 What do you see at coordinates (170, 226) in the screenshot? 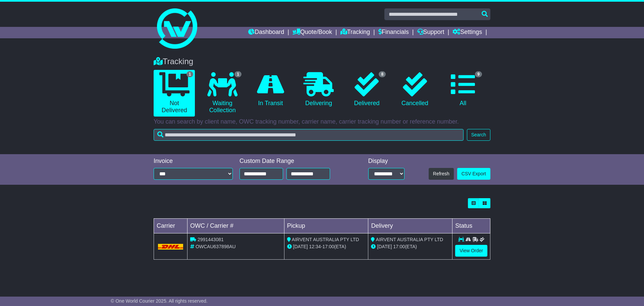
I see `td: Carrier` at bounding box center [170, 226].